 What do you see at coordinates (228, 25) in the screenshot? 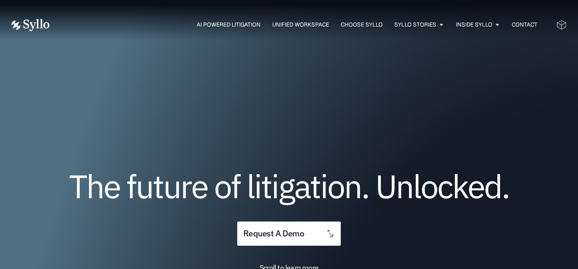
I see `span: AI Powered Litigation` at bounding box center [228, 25].